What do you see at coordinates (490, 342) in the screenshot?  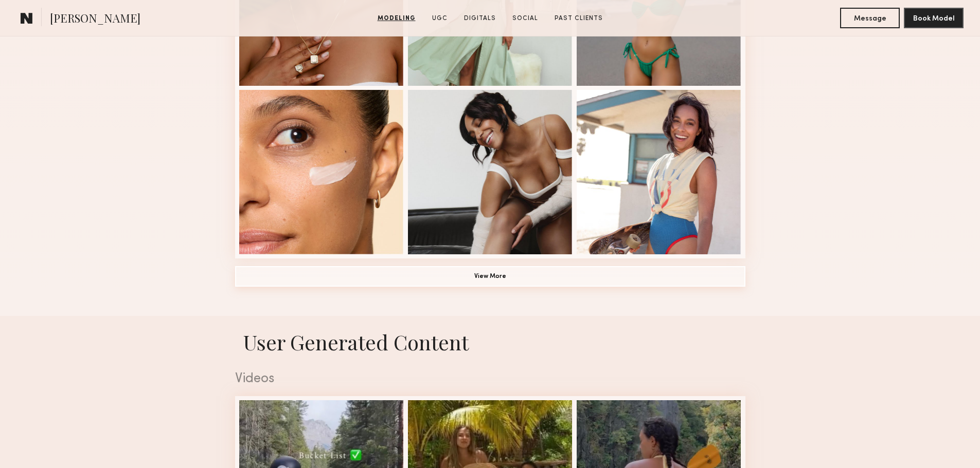 I see `h1: User Generated Content` at bounding box center [490, 342].